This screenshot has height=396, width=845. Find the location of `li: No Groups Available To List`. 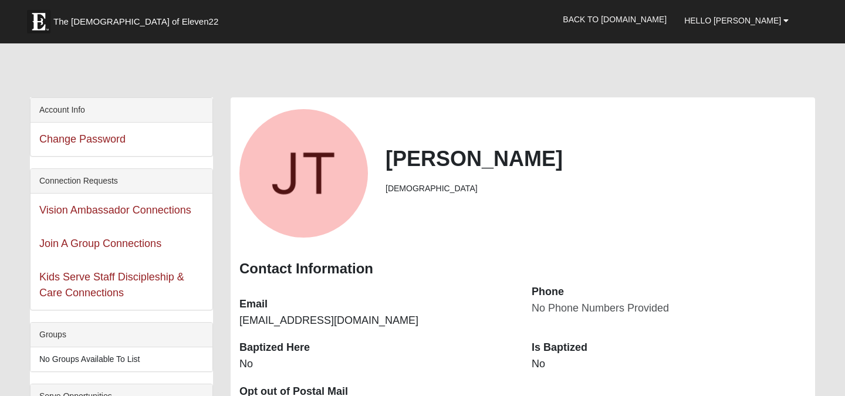

li: No Groups Available To List is located at coordinates (121, 359).